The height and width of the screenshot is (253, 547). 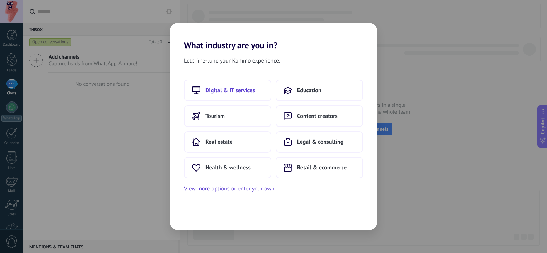 I want to click on button: Legal & consulting, so click(x=319, y=142).